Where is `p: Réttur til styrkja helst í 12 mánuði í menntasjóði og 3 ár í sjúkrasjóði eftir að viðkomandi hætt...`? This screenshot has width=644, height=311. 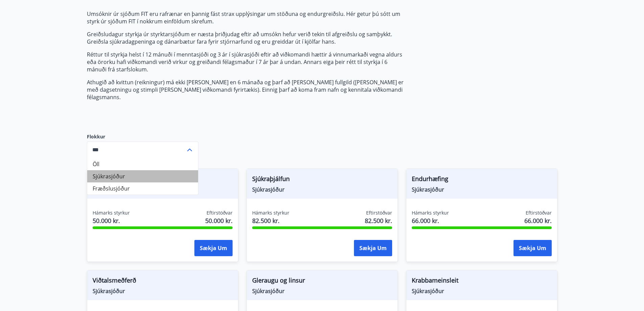 p: Réttur til styrkja helst í 12 mánuði í menntasjóði og 3 ár í sjúkrasjóði eftir að viðkomandi hætt... is located at coordinates (247, 62).